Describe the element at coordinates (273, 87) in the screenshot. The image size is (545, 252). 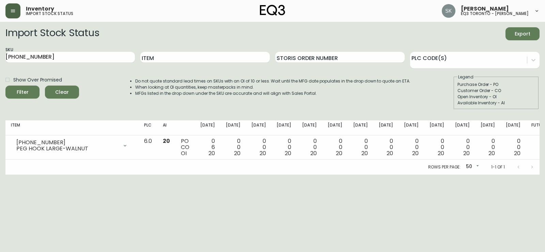
I see `li: When looking at OI quantities, keep masterpacks in mind.` at that location.